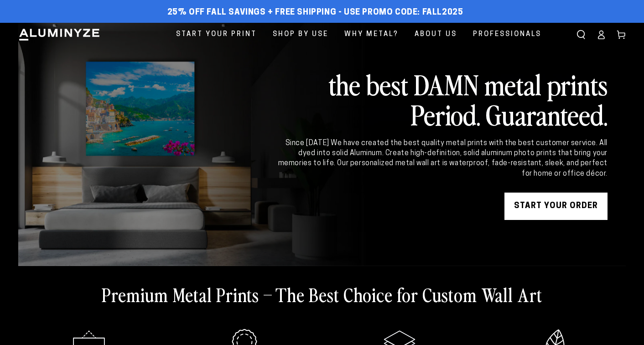  I want to click on a: Shop By Use, so click(301, 34).